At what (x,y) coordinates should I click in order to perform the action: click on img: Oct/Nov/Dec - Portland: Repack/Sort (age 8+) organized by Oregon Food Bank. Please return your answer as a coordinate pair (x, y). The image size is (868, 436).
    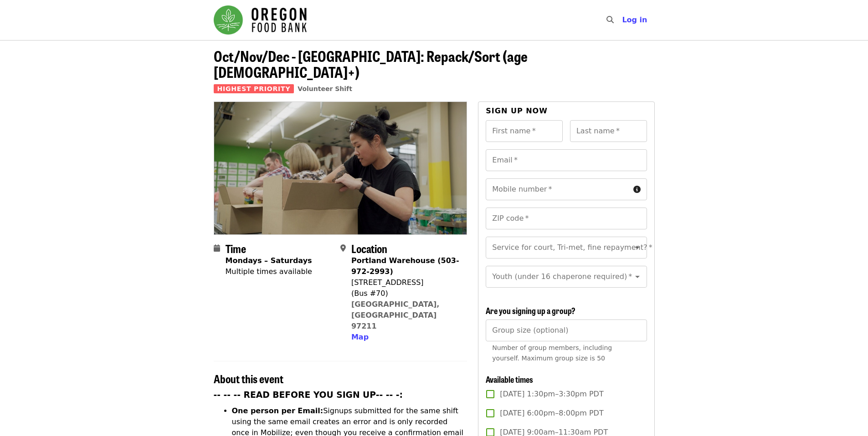
    Looking at the image, I should click on (340, 168).